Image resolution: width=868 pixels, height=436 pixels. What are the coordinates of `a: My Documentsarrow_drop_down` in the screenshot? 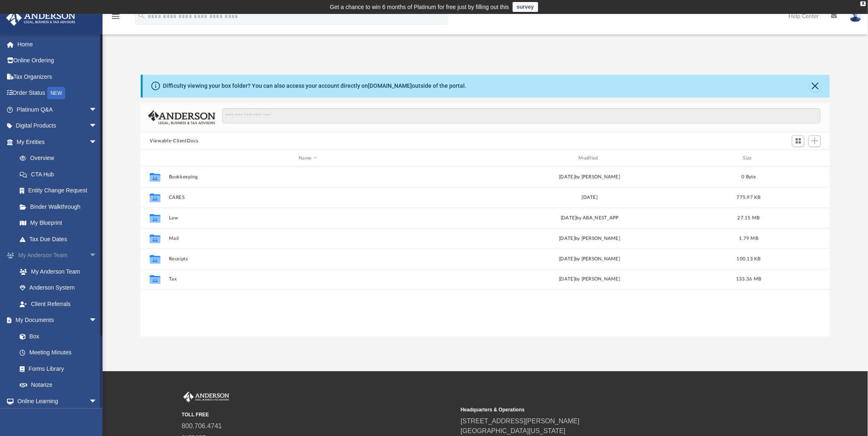 It's located at (56, 320).